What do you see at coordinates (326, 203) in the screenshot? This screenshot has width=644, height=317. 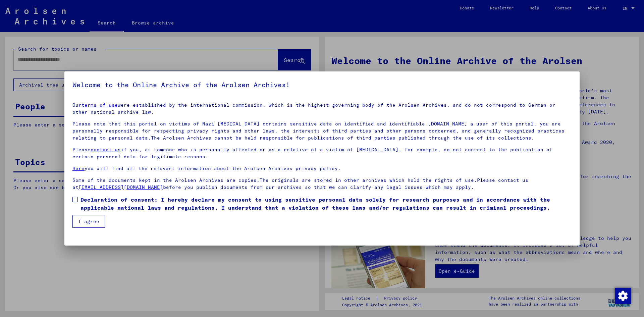 I see `span: Declaration of consent: I hereby declare my consent to using sensitive personal data solely for r...` at bounding box center [326, 203].